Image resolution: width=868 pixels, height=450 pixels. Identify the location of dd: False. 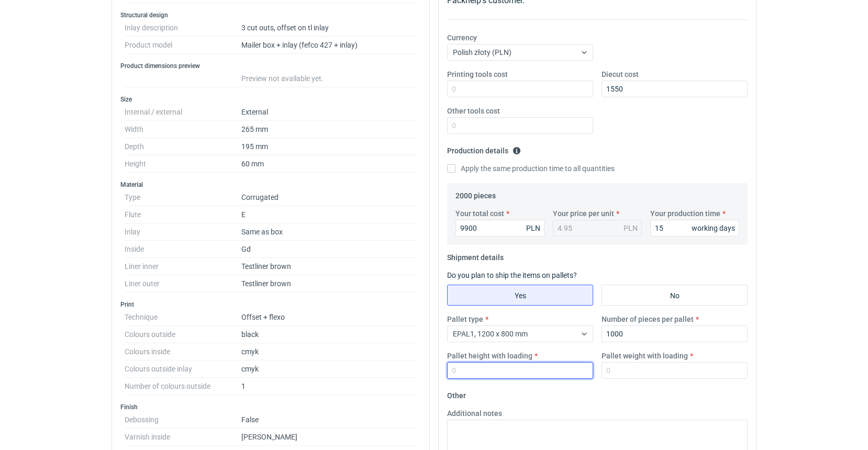
(329, 420).